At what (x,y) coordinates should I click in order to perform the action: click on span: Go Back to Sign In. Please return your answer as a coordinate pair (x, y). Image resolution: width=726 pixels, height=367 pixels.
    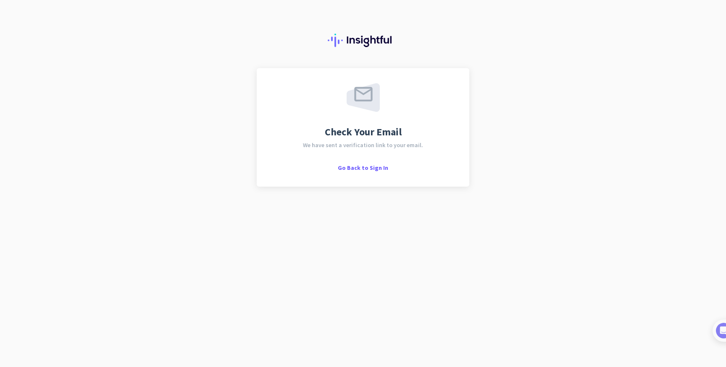
    Looking at the image, I should click on (363, 168).